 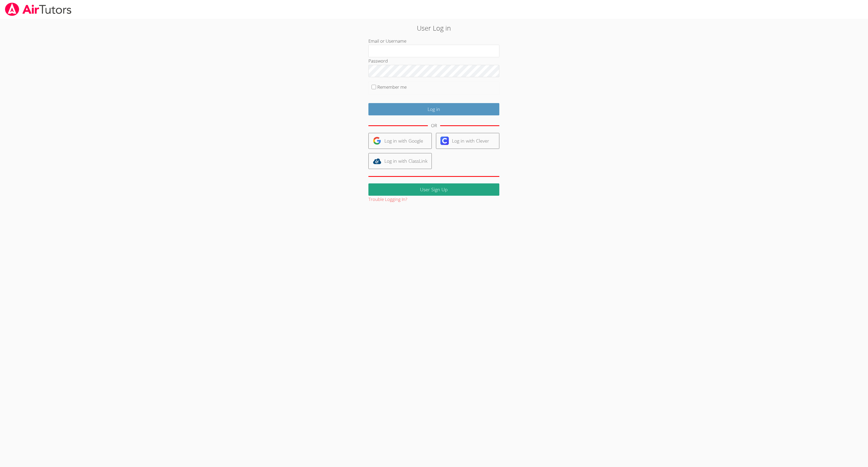 What do you see at coordinates (400, 140) in the screenshot?
I see `a: Log in with Google` at bounding box center [400, 140].